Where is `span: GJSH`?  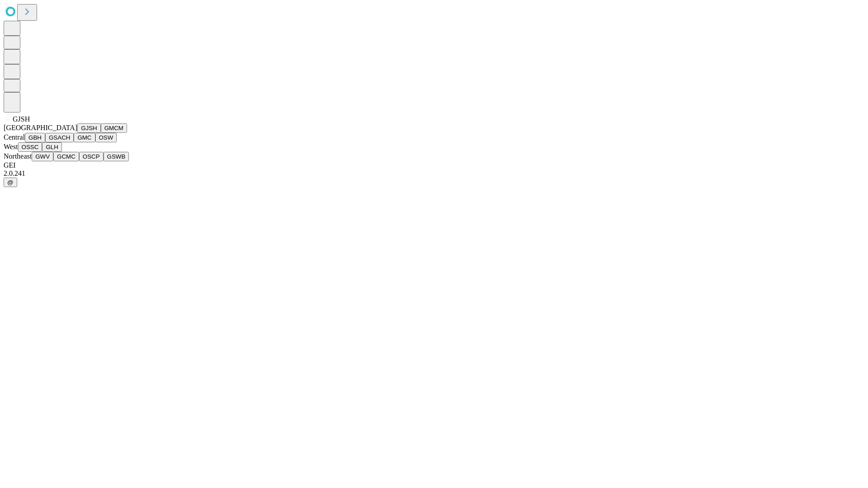
span: GJSH is located at coordinates (21, 119).